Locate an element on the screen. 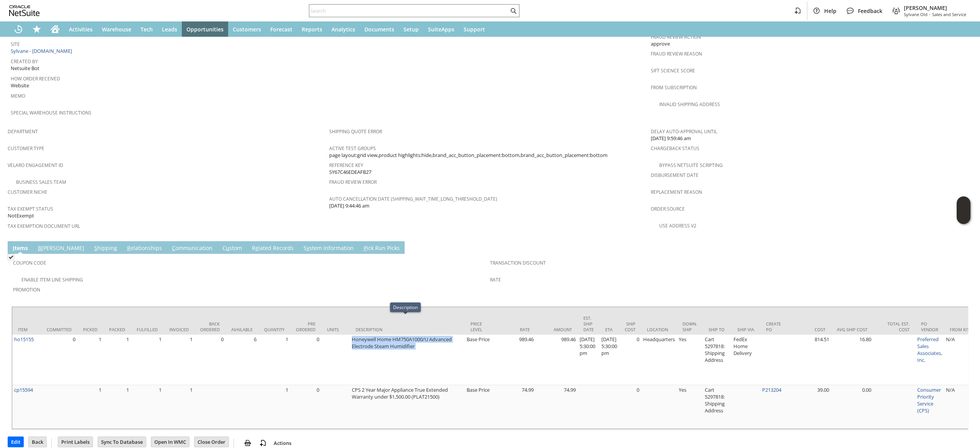  a: Fraud Review Reason is located at coordinates (677, 54).